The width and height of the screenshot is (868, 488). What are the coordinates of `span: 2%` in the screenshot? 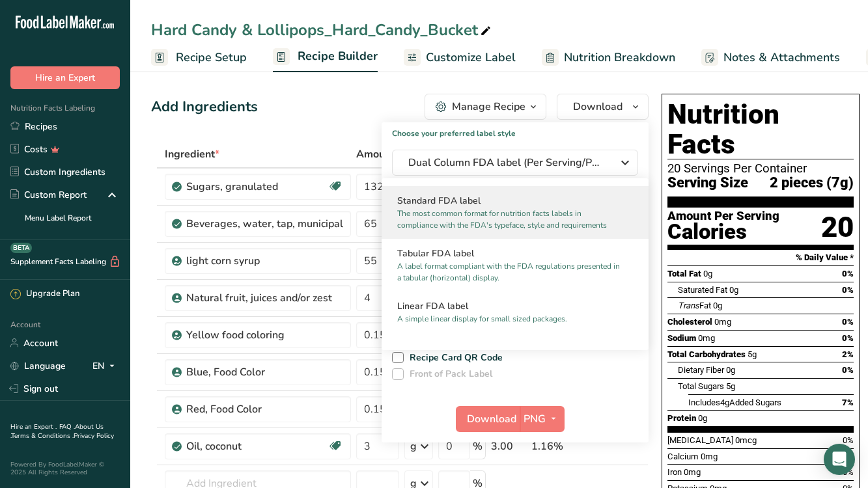 It's located at (848, 353).